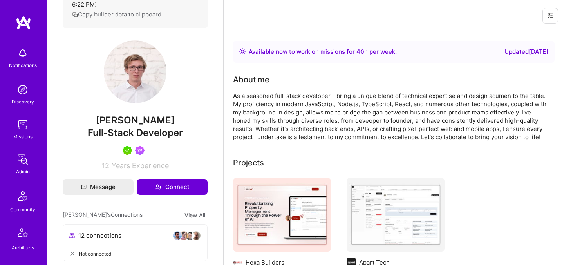 This screenshot has height=265, width=564. What do you see at coordinates (23, 125) in the screenshot?
I see `img: teamwork` at bounding box center [23, 125].